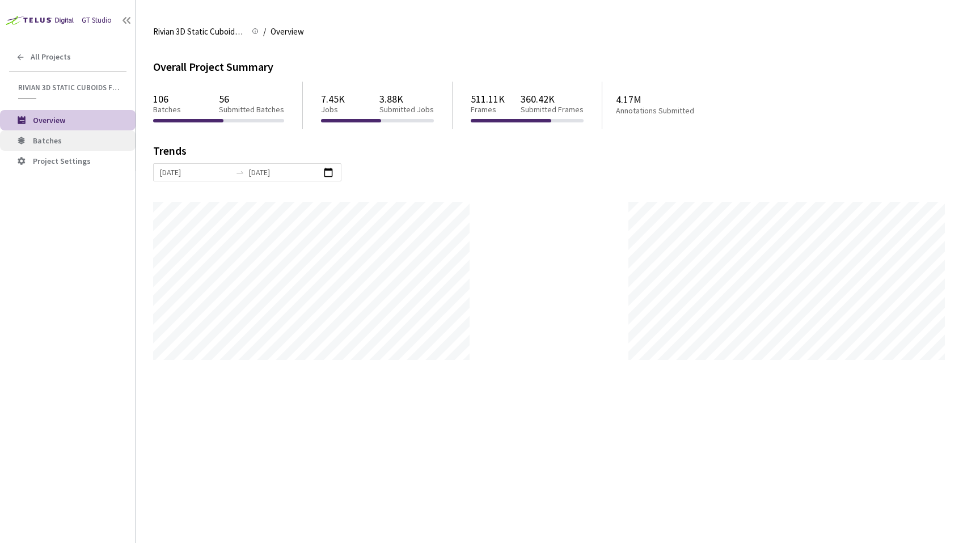 Image resolution: width=980 pixels, height=543 pixels. What do you see at coordinates (488, 99) in the screenshot?
I see `p: 511.11K` at bounding box center [488, 99].